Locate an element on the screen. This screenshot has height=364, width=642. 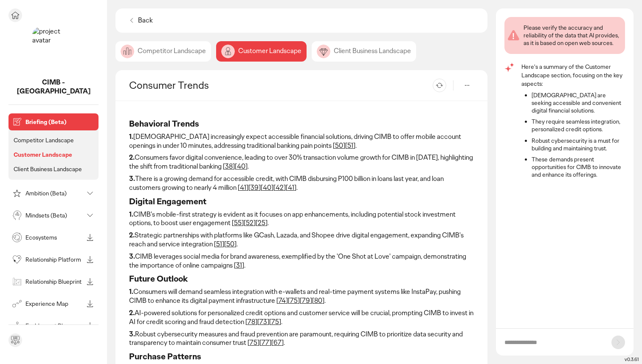
a: 80 is located at coordinates (318, 300).